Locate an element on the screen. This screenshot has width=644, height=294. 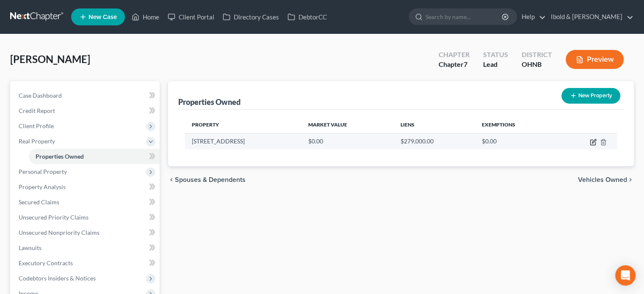
th: Market Value is located at coordinates (347, 125).